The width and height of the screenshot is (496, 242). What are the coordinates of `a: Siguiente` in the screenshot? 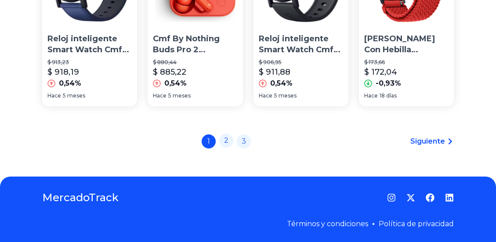 It's located at (432, 141).